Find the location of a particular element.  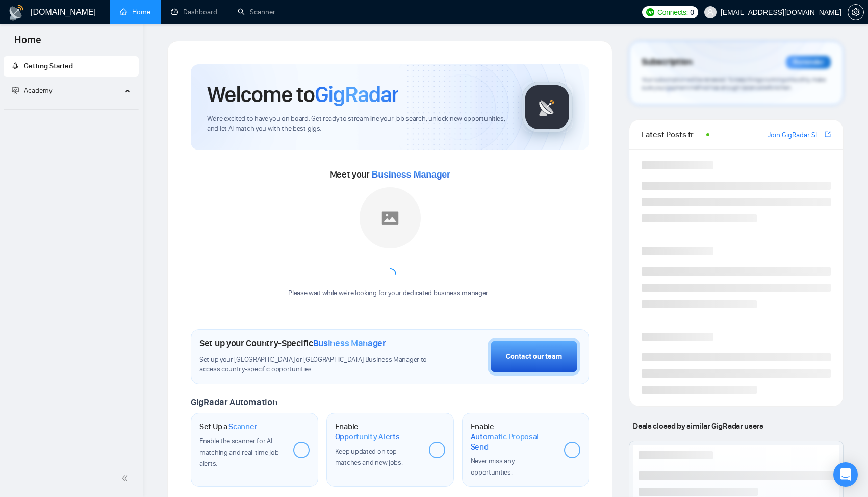

span: Automatic Proposal Send is located at coordinates (513, 441).